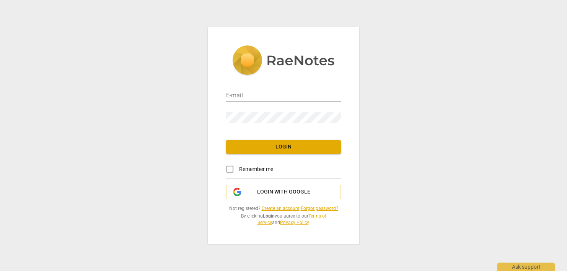  What do you see at coordinates (292, 219) in the screenshot?
I see `a: Terms of Service` at bounding box center [292, 219].